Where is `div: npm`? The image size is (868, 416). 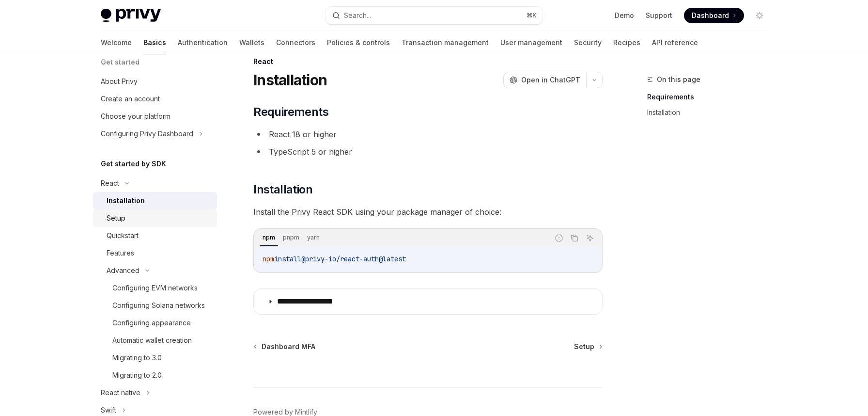
div: npm is located at coordinates (269, 237).